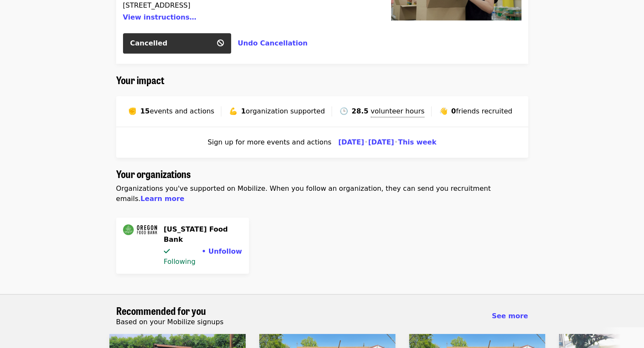 This screenshot has width=644, height=348. What do you see at coordinates (273, 44) in the screenshot?
I see `button: Undo Cancellation` at bounding box center [273, 44].